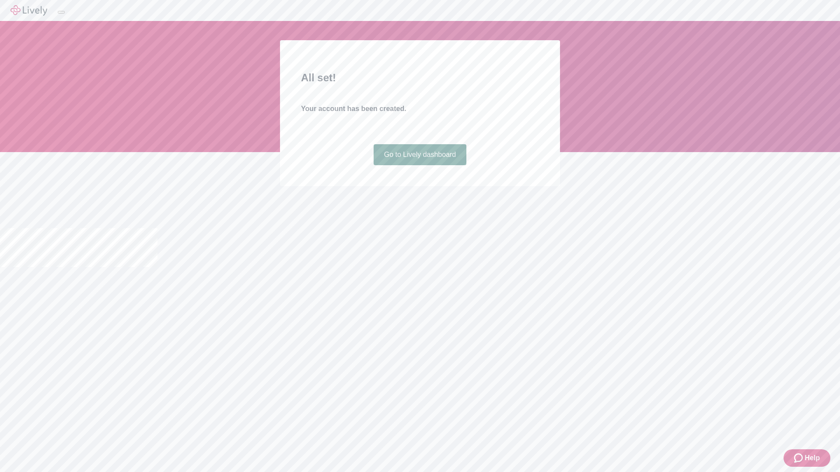 Image resolution: width=840 pixels, height=472 pixels. Describe the element at coordinates (420, 155) in the screenshot. I see `a: Go to Lively dashboard` at that location.